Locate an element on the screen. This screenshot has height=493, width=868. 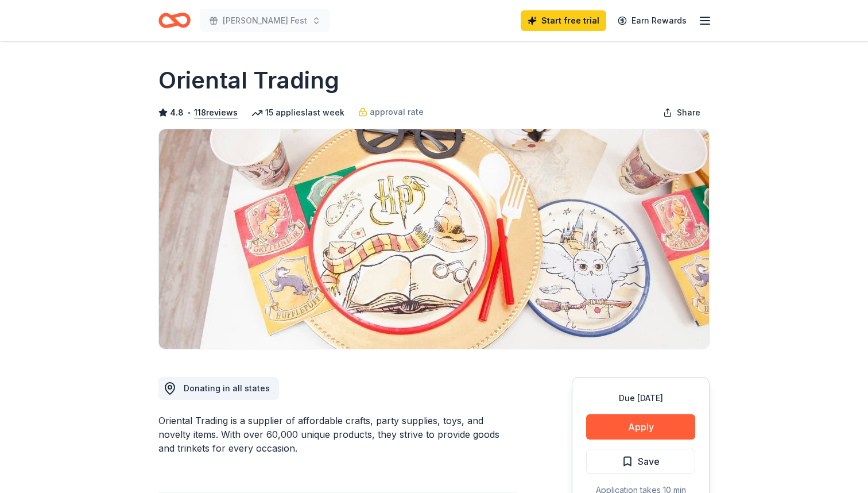
img: Image for Oriental Trading is located at coordinates (434, 239).